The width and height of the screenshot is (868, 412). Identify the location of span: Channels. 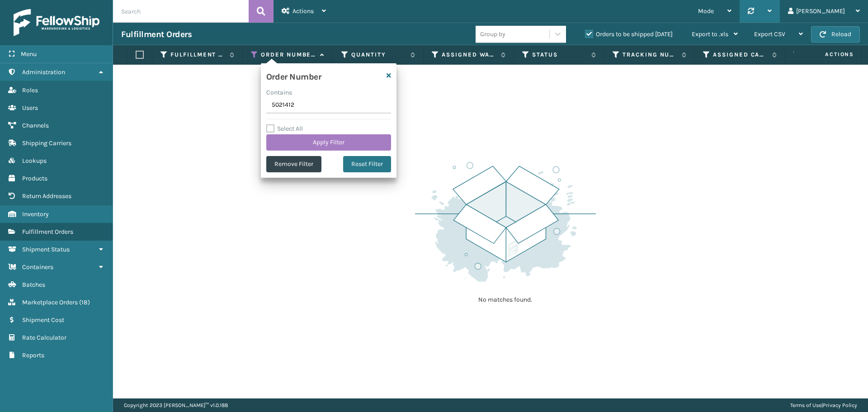
(36, 125).